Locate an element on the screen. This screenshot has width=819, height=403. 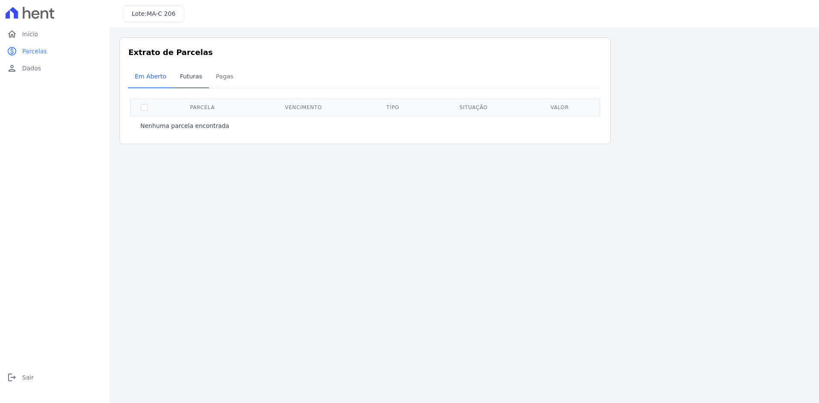
th: Tipo is located at coordinates (393, 107).